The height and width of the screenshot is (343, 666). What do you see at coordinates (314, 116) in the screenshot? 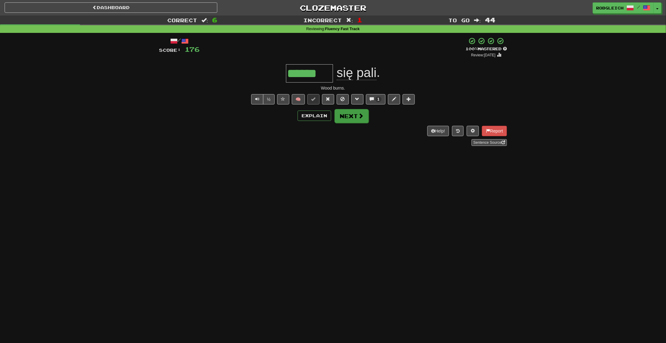
I see `button: Explain` at bounding box center [314, 116].